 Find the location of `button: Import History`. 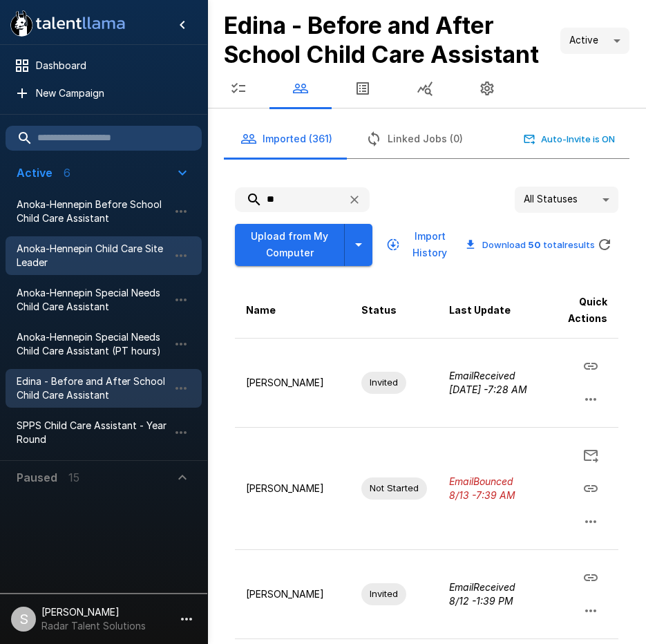

button: Import History is located at coordinates (422, 244).